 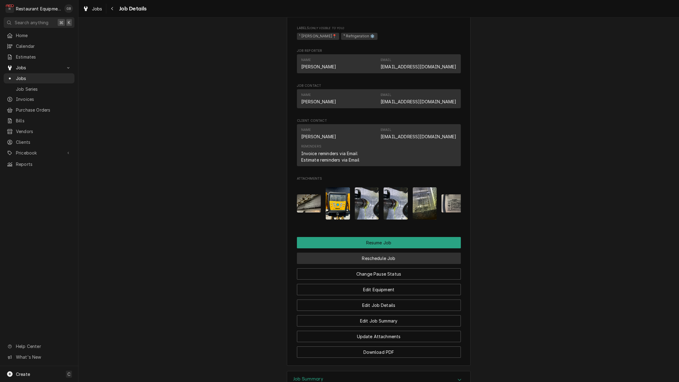 I want to click on h3: Job Summary, so click(x=308, y=379).